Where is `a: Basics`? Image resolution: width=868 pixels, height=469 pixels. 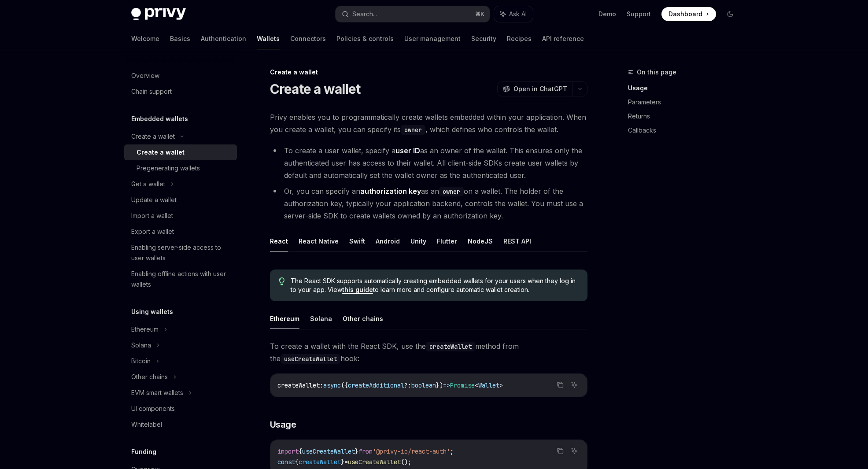 a: Basics is located at coordinates (180, 39).